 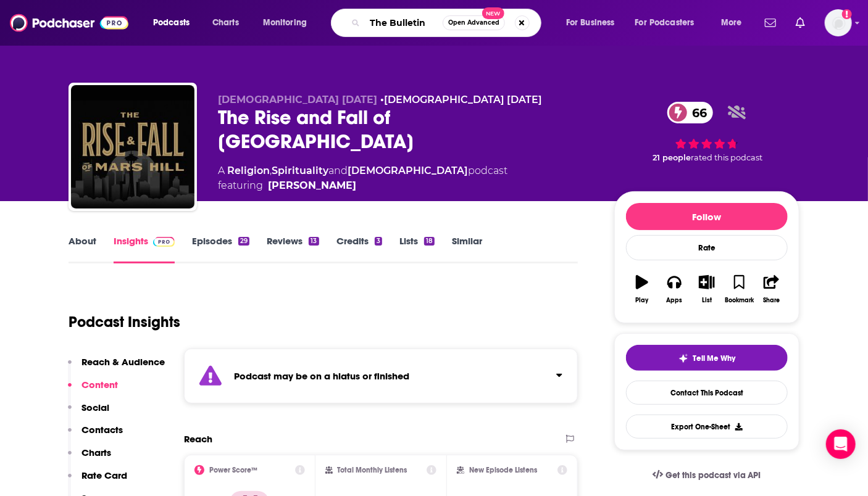 I want to click on div: 66 21 peoplerated this podcast, so click(x=707, y=132).